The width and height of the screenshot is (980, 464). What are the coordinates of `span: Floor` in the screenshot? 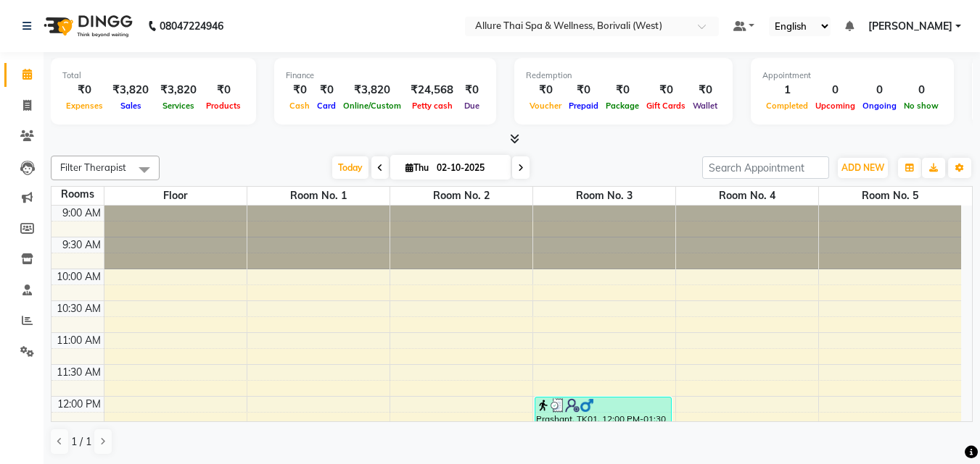 It's located at (175, 196).